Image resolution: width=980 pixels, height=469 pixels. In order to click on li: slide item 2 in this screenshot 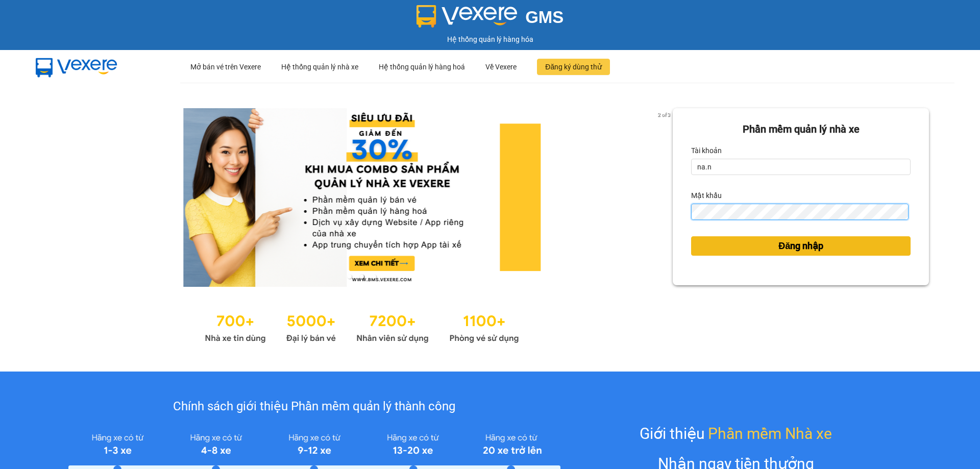, I will do `click(362, 277)`.